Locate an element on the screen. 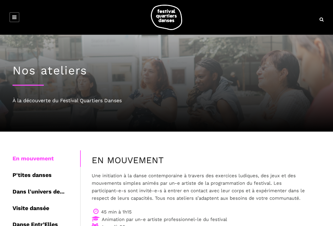  img: logo-fqd-med is located at coordinates (167, 17).